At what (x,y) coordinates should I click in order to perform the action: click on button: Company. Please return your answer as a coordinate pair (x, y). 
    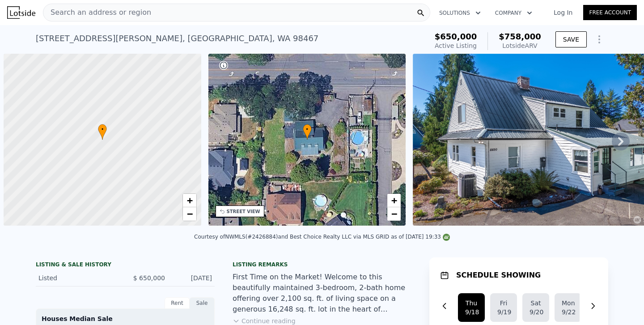
    Looking at the image, I should click on (513, 13).